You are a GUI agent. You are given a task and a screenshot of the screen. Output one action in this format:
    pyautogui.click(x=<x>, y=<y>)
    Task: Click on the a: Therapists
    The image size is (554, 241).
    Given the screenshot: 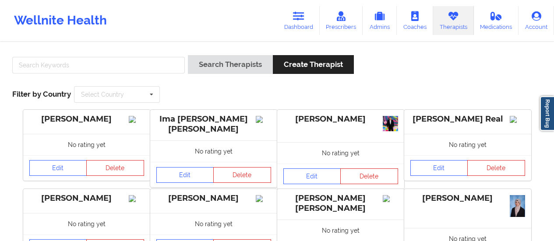 What is the action you would take?
    pyautogui.click(x=453, y=21)
    